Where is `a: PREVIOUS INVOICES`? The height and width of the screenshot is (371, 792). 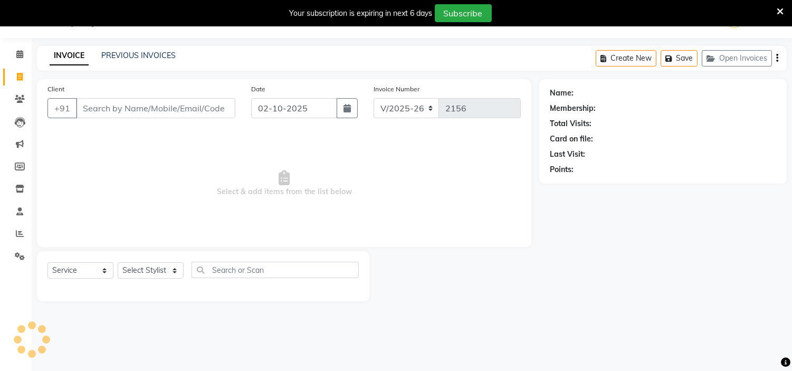
a: PREVIOUS INVOICES is located at coordinates (138, 55).